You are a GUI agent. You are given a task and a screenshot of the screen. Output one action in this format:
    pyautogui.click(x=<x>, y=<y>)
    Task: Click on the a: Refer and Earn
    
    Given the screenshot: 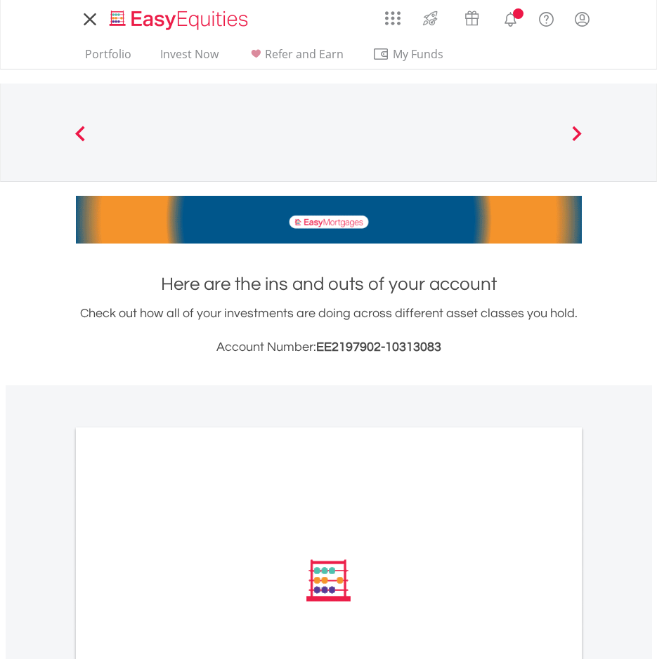 What is the action you would take?
    pyautogui.click(x=295, y=58)
    